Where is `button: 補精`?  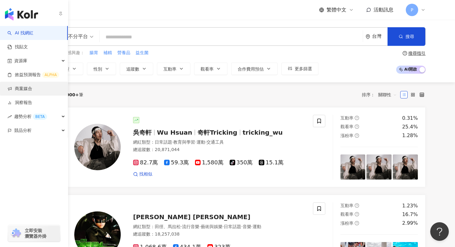
button: 補精 is located at coordinates (108, 53).